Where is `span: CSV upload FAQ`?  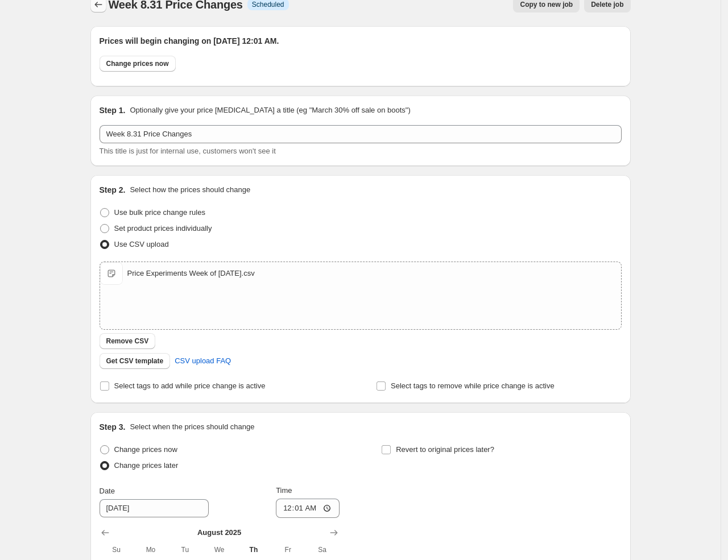 span: CSV upload FAQ is located at coordinates (202, 361).